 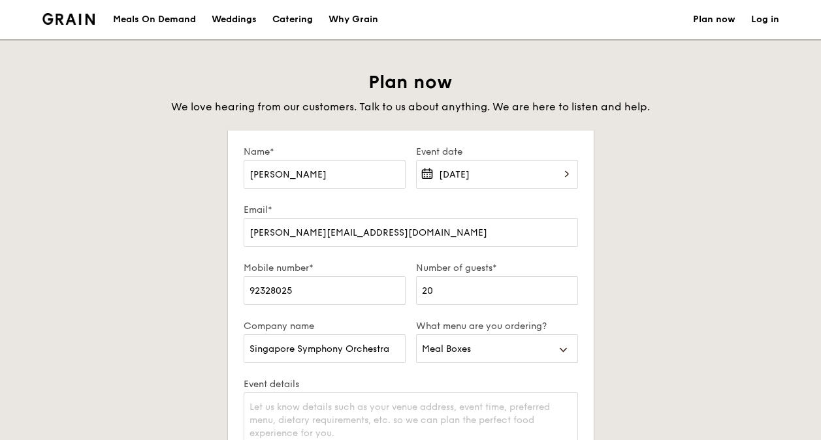 I want to click on label: Name*, so click(x=324, y=151).